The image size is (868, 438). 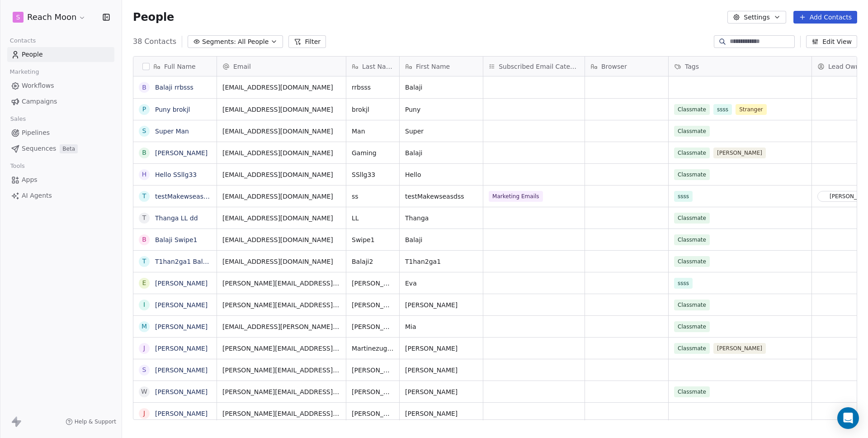 I want to click on button: Add Contacts, so click(x=825, y=17).